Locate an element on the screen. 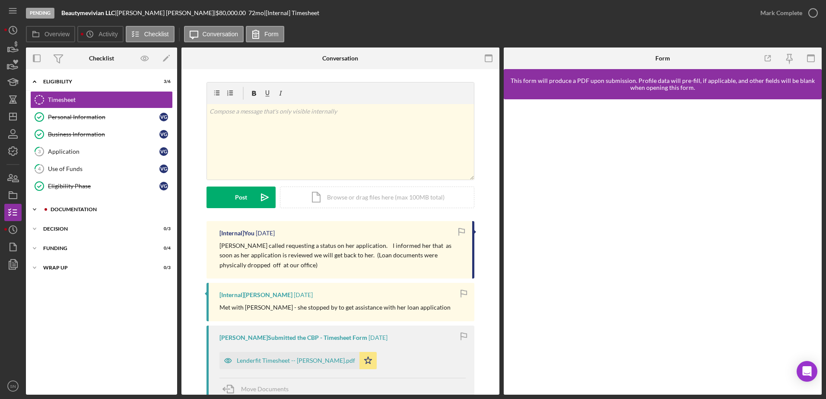 The height and width of the screenshot is (399, 826). div: Open Intercom Messenger is located at coordinates (807, 372).